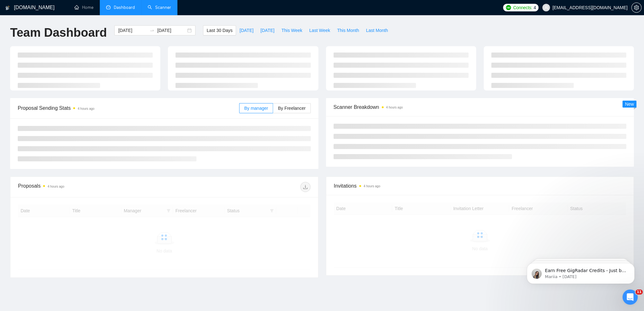 Image resolution: width=644 pixels, height=311 pixels. Describe the element at coordinates (636, 7) in the screenshot. I see `span: setting` at that location.